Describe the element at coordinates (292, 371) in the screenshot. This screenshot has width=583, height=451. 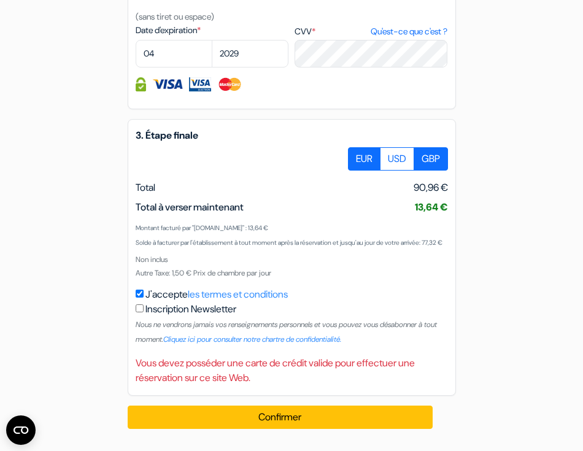
I see `div: Vous devez posséder une carte de crédit valide pour effectuer une réservation sur ce site Web.` at that location.